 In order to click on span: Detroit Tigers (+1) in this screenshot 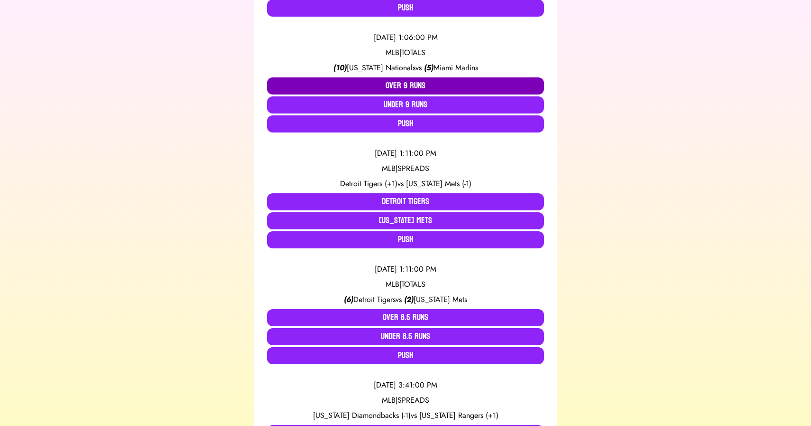, I will do `click(369, 183)`.